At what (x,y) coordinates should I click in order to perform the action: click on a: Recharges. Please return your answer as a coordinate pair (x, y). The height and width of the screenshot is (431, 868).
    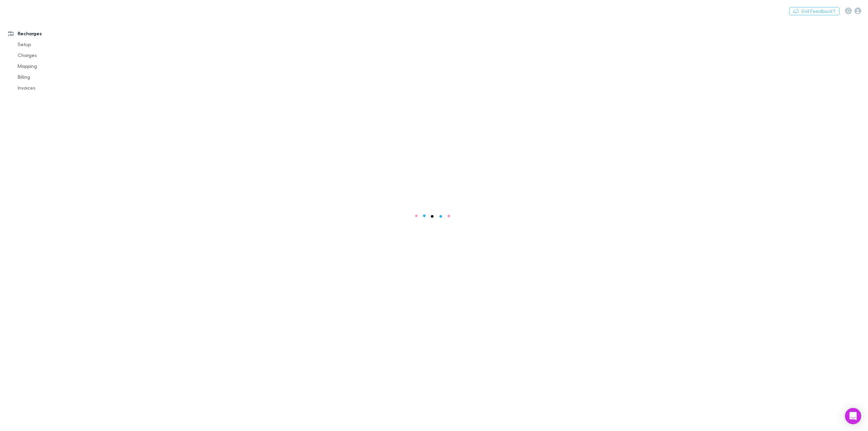
    Looking at the image, I should click on (49, 33).